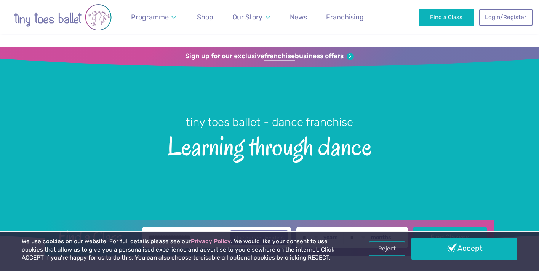 The height and width of the screenshot is (271, 539). Describe the element at coordinates (506, 17) in the screenshot. I see `a: Login/Register` at that location.